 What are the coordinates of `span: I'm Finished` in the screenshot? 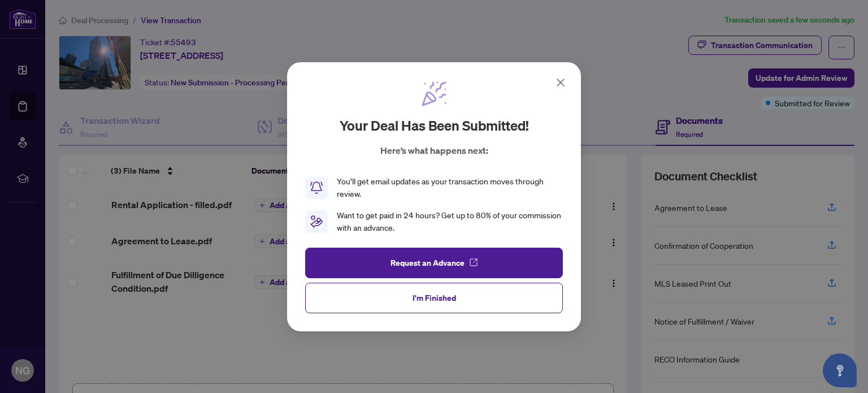 It's located at (434, 297).